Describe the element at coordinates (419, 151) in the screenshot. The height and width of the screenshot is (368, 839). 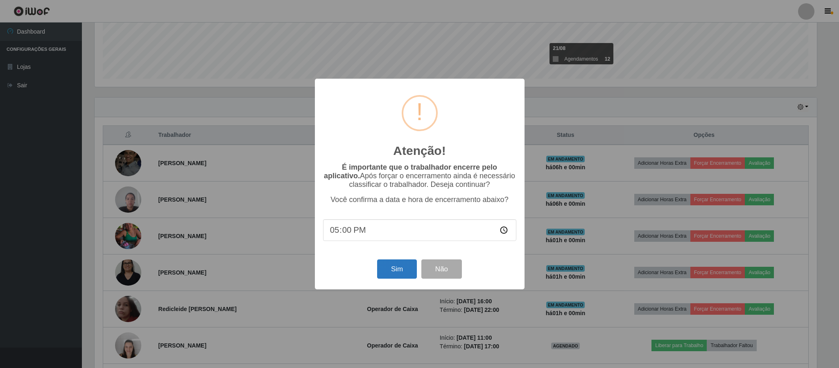
I see `h2: Atenção!` at that location.